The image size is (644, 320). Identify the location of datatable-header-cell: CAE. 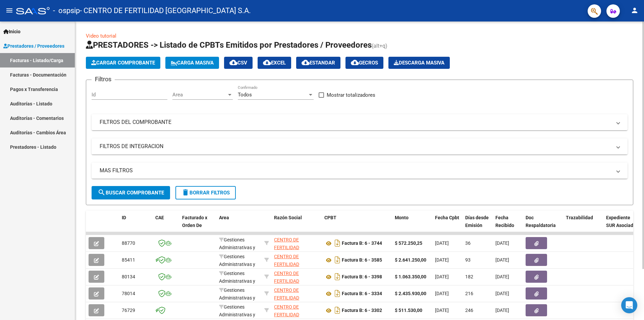
(166, 225).